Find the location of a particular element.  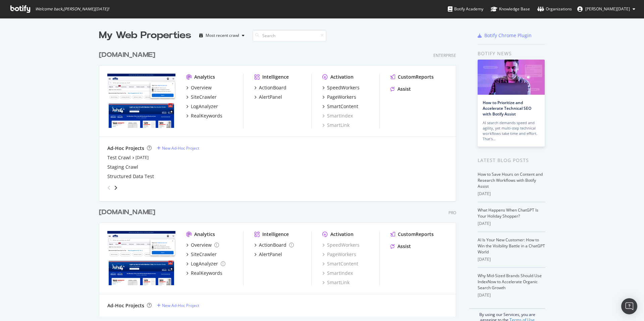

div: Enterprise is located at coordinates (445, 55).